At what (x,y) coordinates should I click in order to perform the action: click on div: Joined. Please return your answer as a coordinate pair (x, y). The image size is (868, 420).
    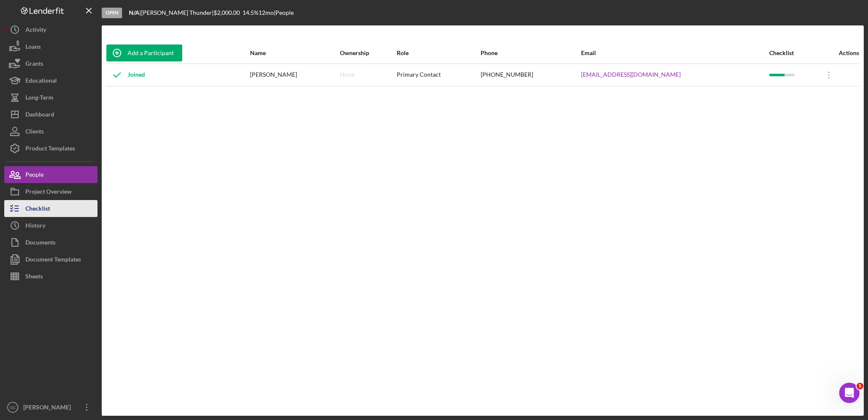
    Looking at the image, I should click on (126, 75).